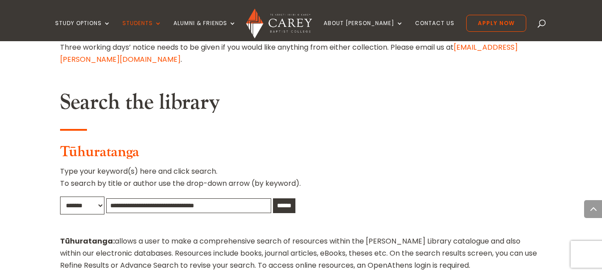  I want to click on p: Type your keyword(s) here and click search. To search by title or author use the drop-down arrow ..., so click(301, 181).